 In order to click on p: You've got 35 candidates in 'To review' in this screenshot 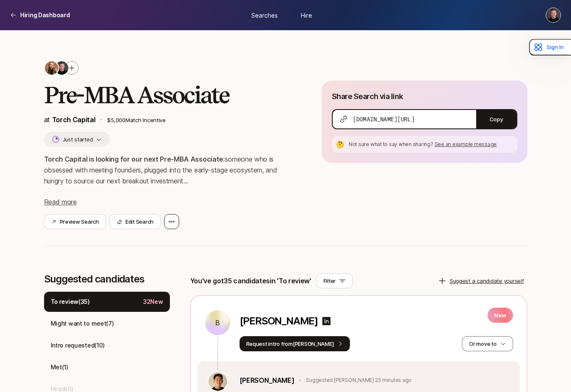, I will do `click(250, 280)`.